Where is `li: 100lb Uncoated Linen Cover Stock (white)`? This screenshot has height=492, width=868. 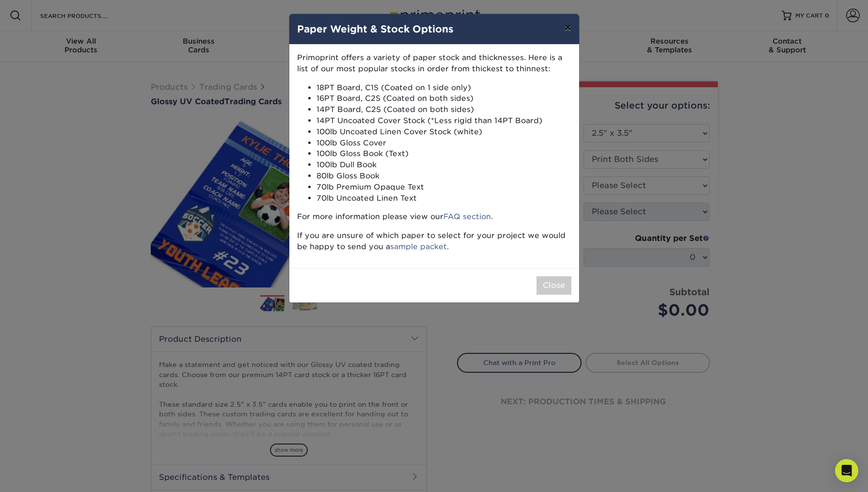 li: 100lb Uncoated Linen Cover Stock (white) is located at coordinates (444, 132).